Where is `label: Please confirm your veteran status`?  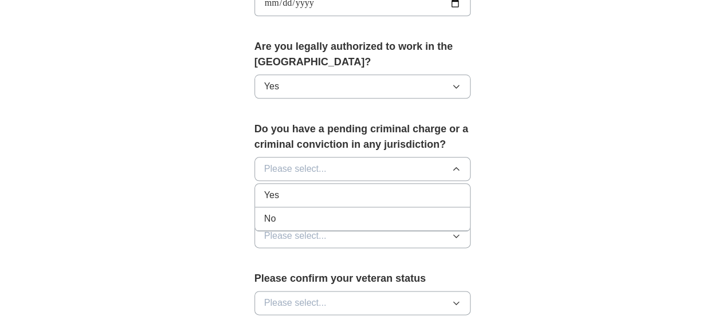 label: Please confirm your veteran status is located at coordinates (363, 279).